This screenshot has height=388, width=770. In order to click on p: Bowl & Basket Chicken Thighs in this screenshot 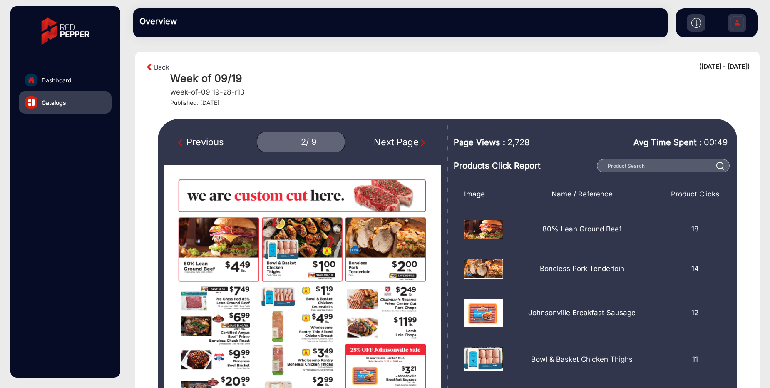, I will do `click(582, 360)`.